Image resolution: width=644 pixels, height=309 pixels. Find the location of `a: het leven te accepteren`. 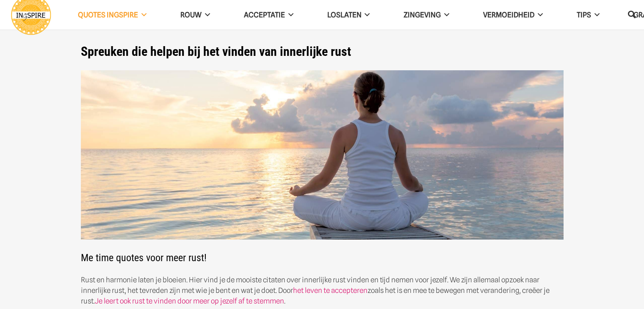

a: het leven te accepteren is located at coordinates (330, 290).